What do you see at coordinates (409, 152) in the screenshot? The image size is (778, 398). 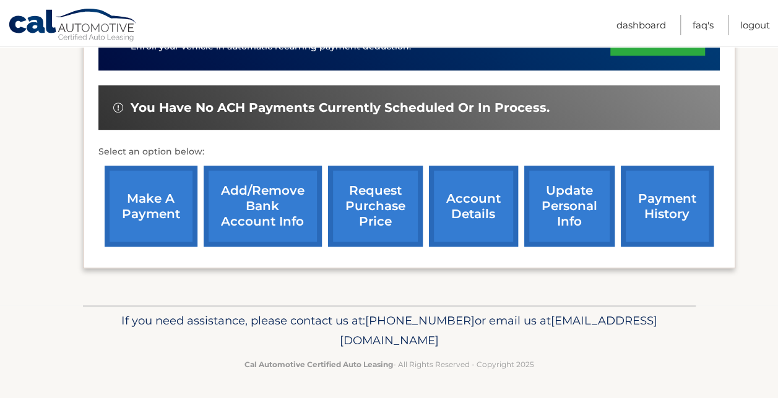 I see `p: Select an option below:` at bounding box center [409, 152].